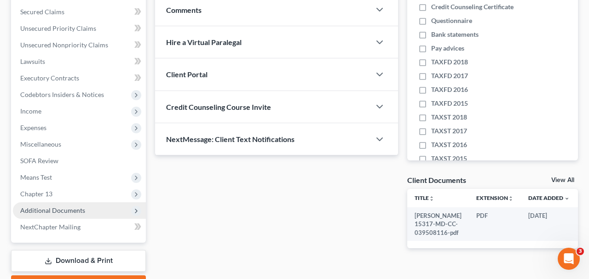  What do you see at coordinates (36, 194) in the screenshot?
I see `span: Chapter 13` at bounding box center [36, 194].